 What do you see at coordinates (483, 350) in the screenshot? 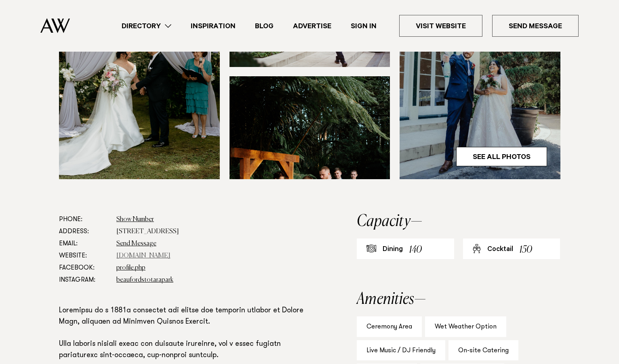
I see `div: On-site Catering` at bounding box center [483, 350].